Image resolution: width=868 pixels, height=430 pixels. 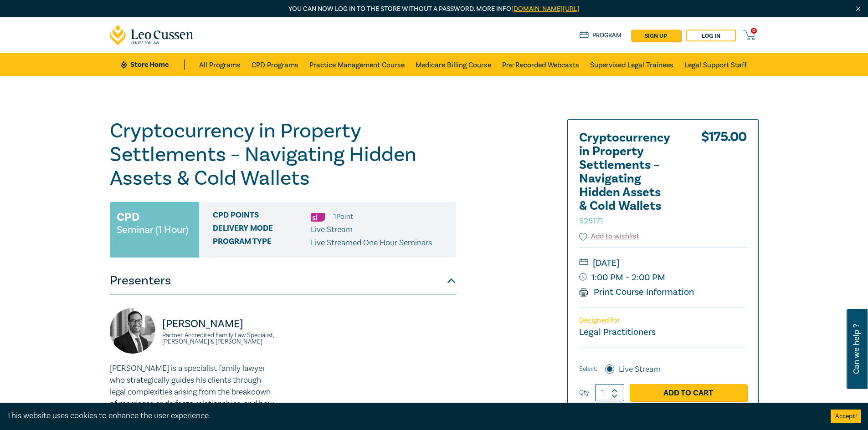 I want to click on span: Can we help ?, so click(x=856, y=349).